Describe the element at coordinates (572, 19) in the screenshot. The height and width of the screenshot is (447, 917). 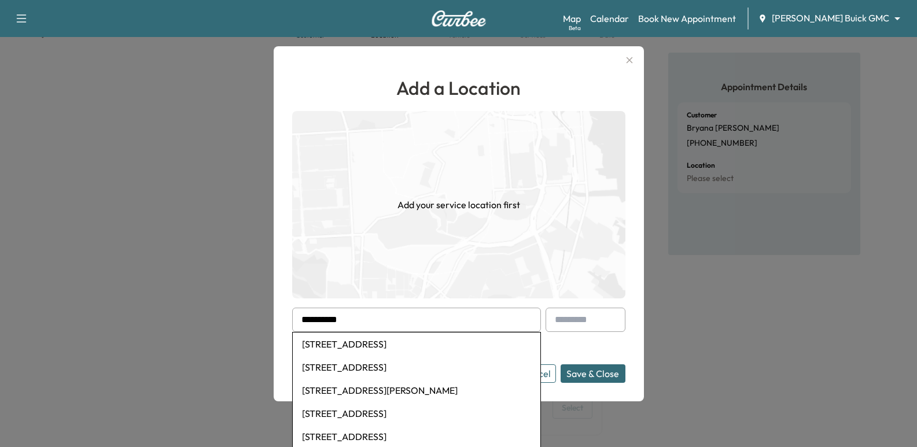
I see `a: MapBeta` at that location.